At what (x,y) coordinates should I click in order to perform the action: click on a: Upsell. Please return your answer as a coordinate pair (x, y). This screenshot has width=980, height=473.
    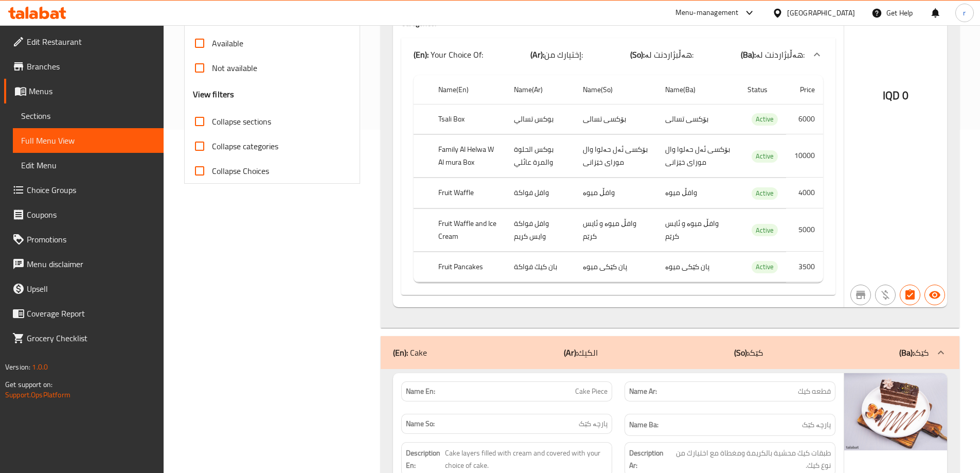
    Looking at the image, I should click on (84, 288).